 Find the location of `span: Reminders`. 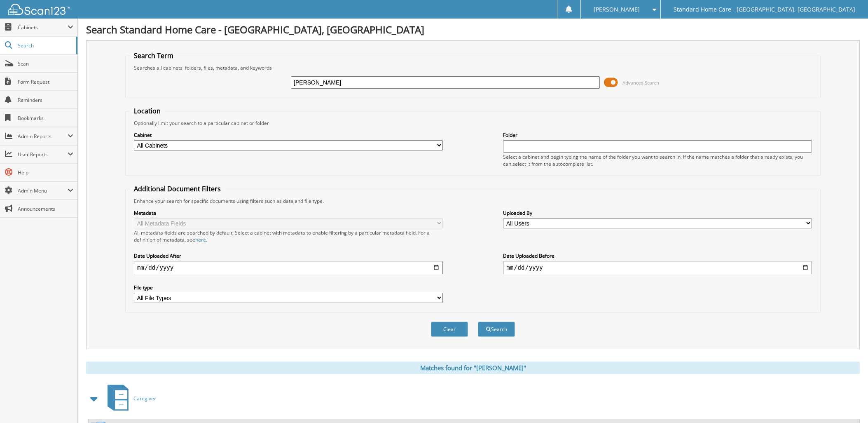

span: Reminders is located at coordinates (45, 99).